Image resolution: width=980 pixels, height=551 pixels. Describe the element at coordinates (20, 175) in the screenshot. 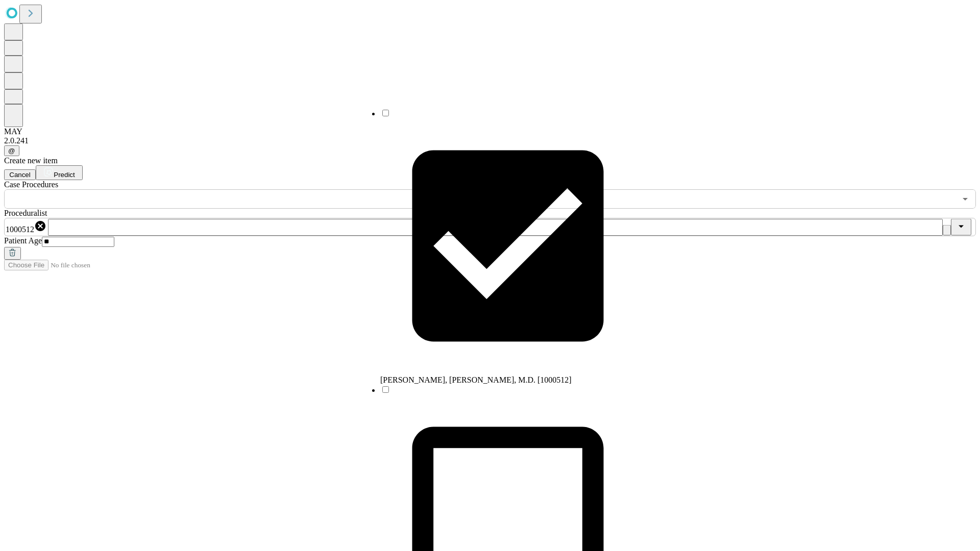

I see `span: Cancel` at that location.